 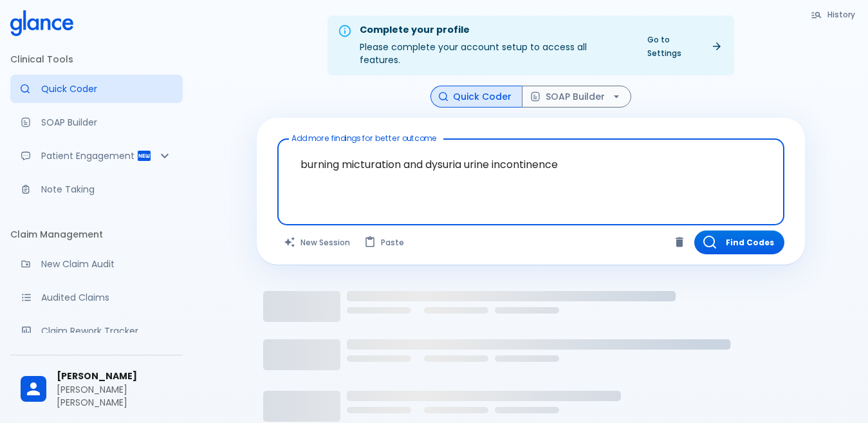 What do you see at coordinates (739, 242) in the screenshot?
I see `button: Find Codes` at bounding box center [739, 242].